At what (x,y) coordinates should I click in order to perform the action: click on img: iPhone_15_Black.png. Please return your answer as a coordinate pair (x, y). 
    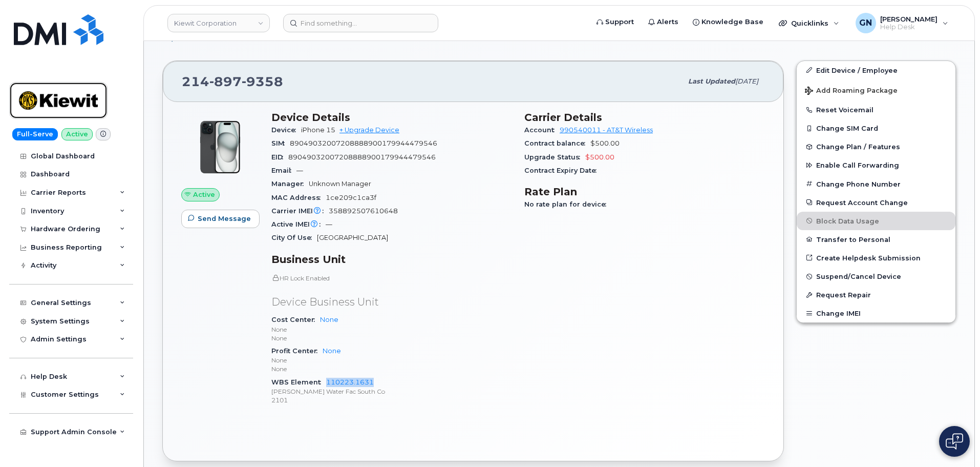
    Looking at the image, I should click on (220, 147).